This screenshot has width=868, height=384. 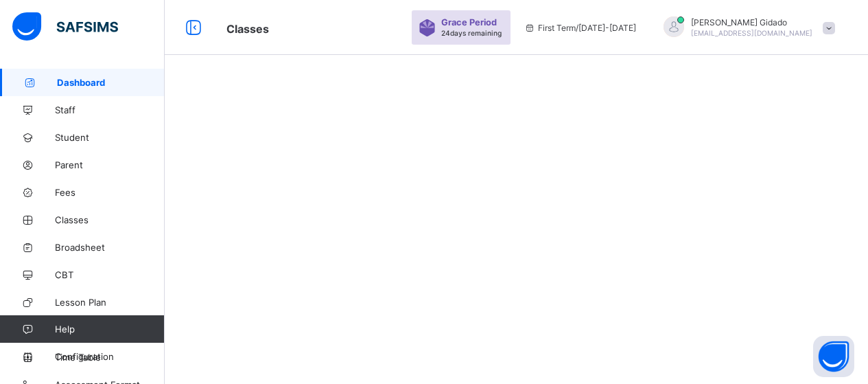 I want to click on span: Help, so click(x=109, y=329).